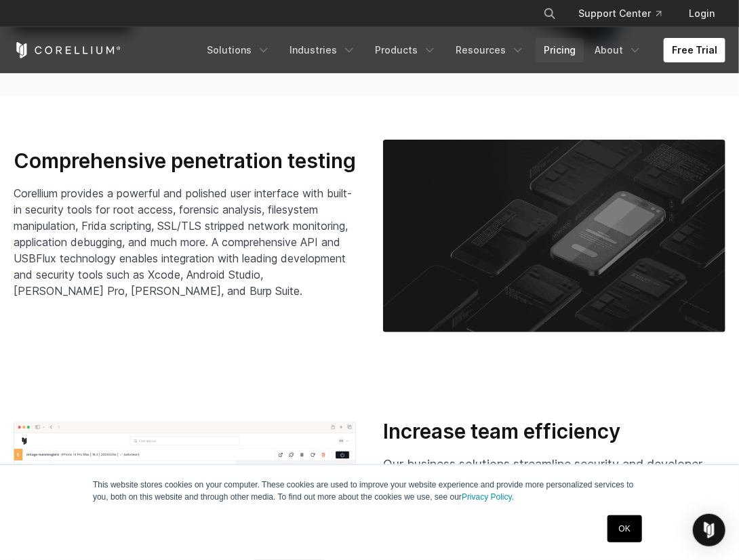 Image resolution: width=739 pixels, height=560 pixels. What do you see at coordinates (487, 498) in the screenshot?
I see `a: Privacy Policy.` at bounding box center [487, 498].